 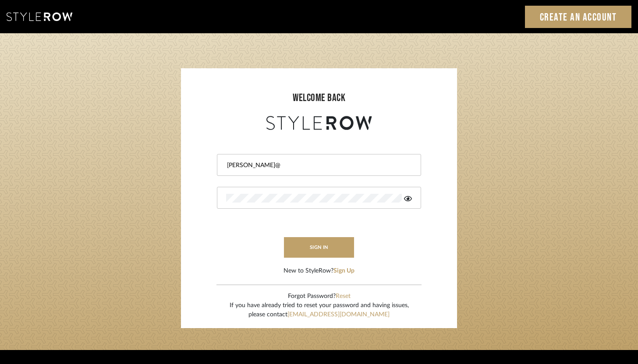 I want to click on div: welcome back, so click(x=319, y=98).